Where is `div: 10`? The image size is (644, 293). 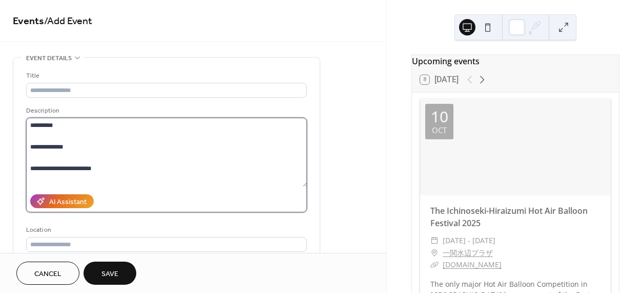 div: 10 is located at coordinates (440, 116).